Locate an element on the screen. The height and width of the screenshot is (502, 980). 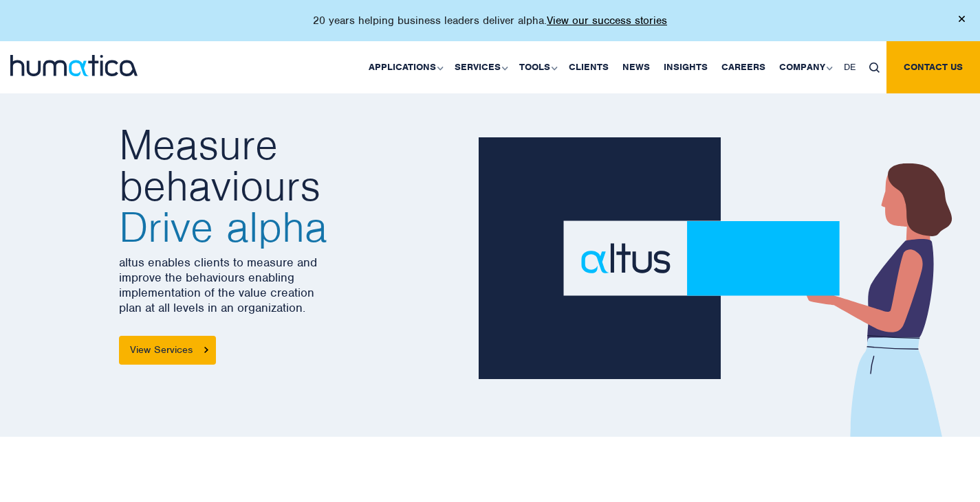
a: Careers is located at coordinates (743, 67).